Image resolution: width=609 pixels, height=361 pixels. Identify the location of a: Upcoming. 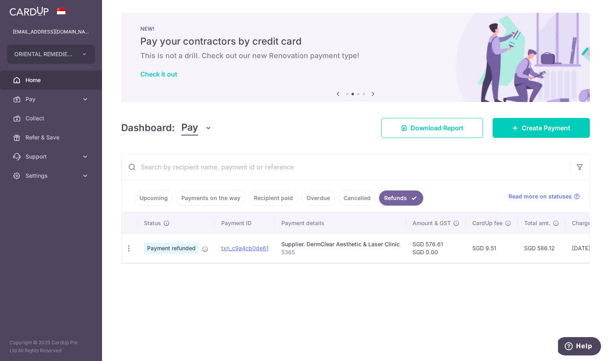
(154, 198).